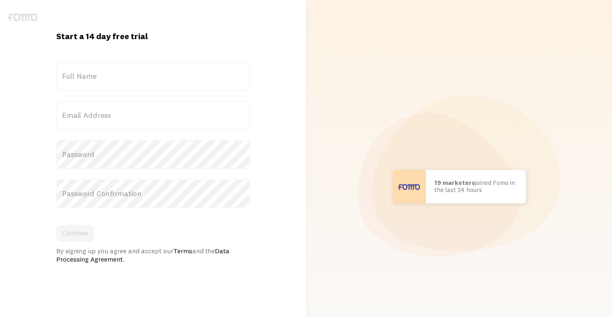 This screenshot has width=612, height=317. Describe the element at coordinates (153, 76) in the screenshot. I see `label: Full Name` at that location.